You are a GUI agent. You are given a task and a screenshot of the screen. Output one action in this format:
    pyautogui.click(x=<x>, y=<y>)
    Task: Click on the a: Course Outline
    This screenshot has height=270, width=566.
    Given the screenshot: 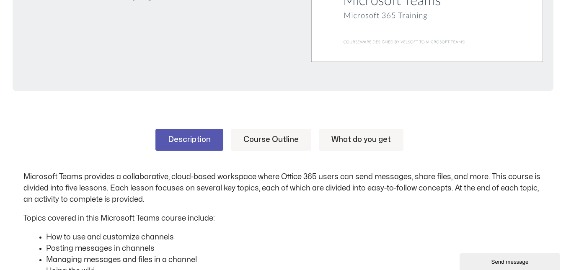 What is the action you would take?
    pyautogui.click(x=271, y=140)
    